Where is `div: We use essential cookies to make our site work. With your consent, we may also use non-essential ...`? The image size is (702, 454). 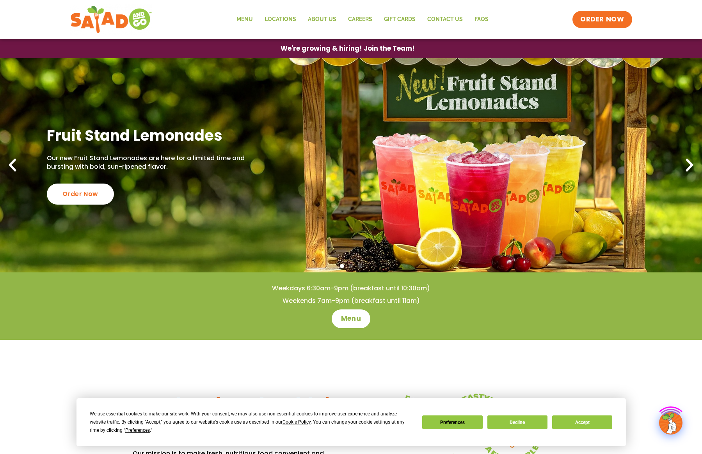
div: We use essential cookies to make our site work. With your consent, we may also use non-essential ... is located at coordinates (251, 422).